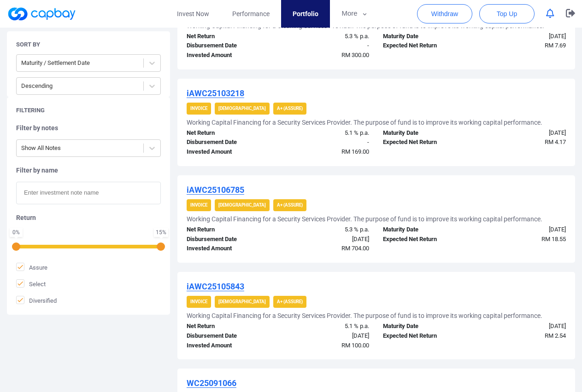 This screenshot has height=392, width=582. I want to click on span: RM 18.55, so click(554, 239).